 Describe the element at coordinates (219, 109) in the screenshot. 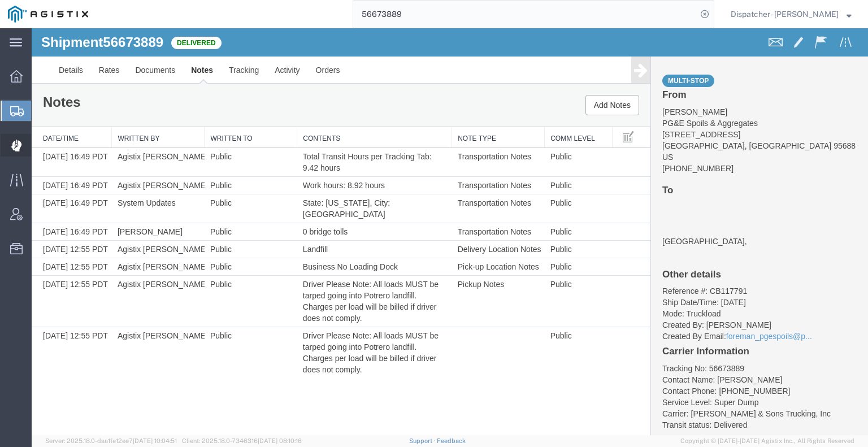

I see `th: Written To: activate to sort column ascending` at that location.